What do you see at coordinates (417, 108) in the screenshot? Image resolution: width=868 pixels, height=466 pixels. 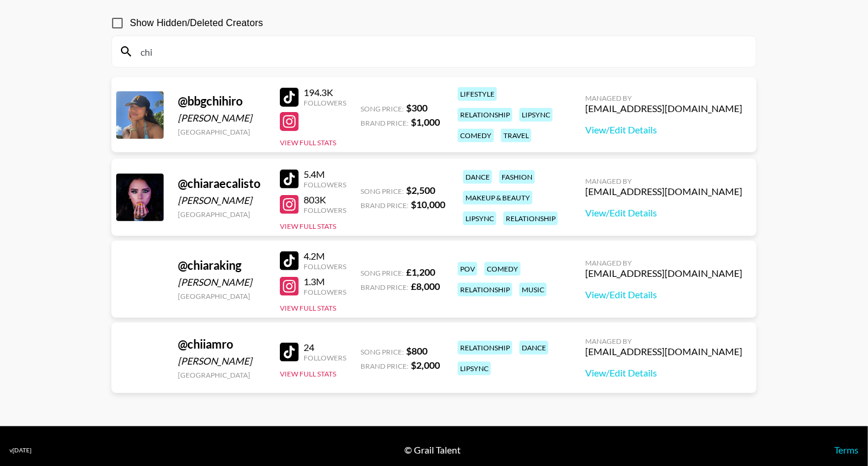 I see `strong: $ 300` at bounding box center [417, 108].